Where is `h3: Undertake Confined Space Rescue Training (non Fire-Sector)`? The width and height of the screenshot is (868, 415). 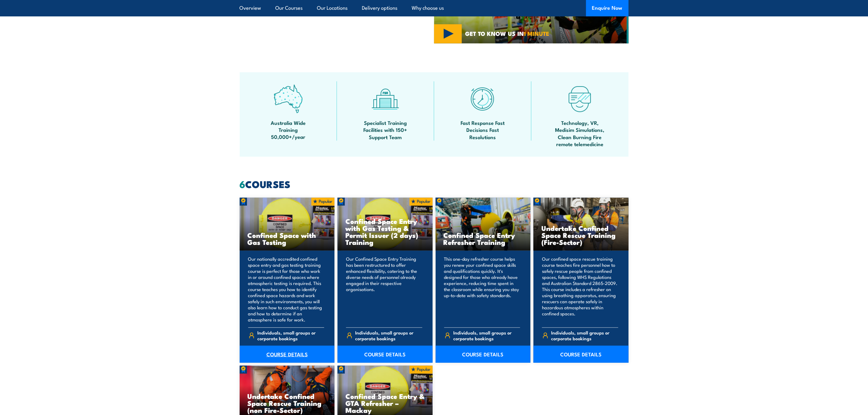 h3: Undertake Confined Space Rescue Training (non Fire-Sector) is located at coordinates (287, 403).